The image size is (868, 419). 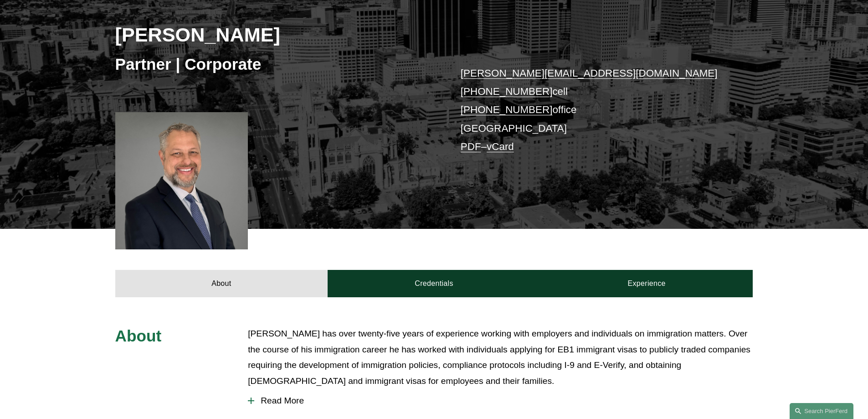 I want to click on a: PDF, so click(x=470, y=146).